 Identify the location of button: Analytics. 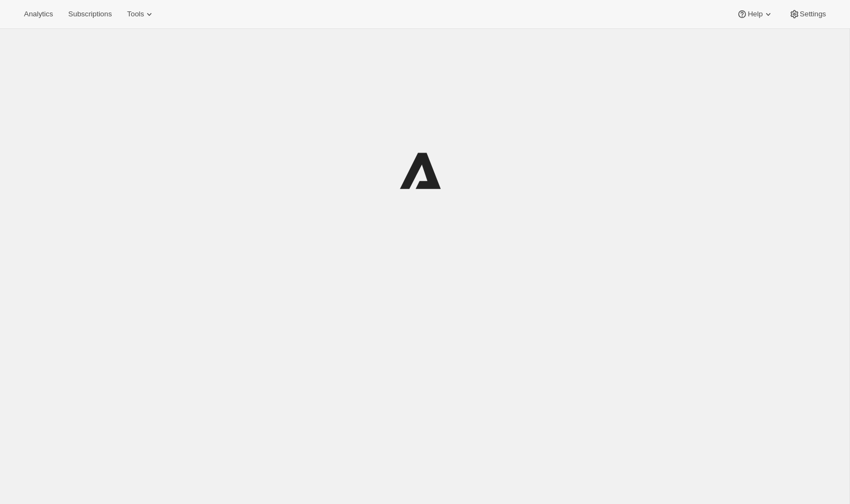
(39, 14).